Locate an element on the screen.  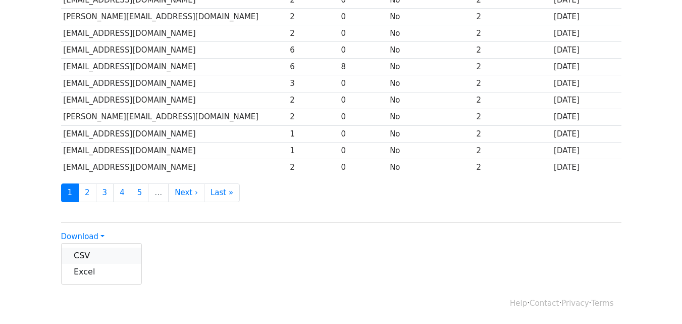
a: 2 is located at coordinates (87, 192).